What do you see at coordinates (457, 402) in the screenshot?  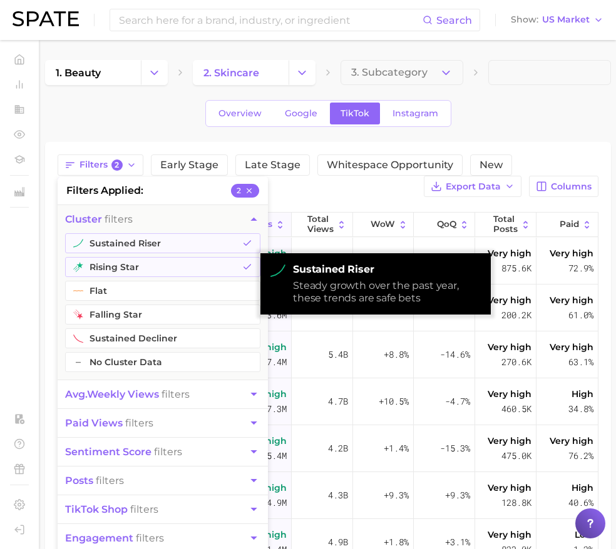 I see `span: -4.7%` at bounding box center [457, 402].